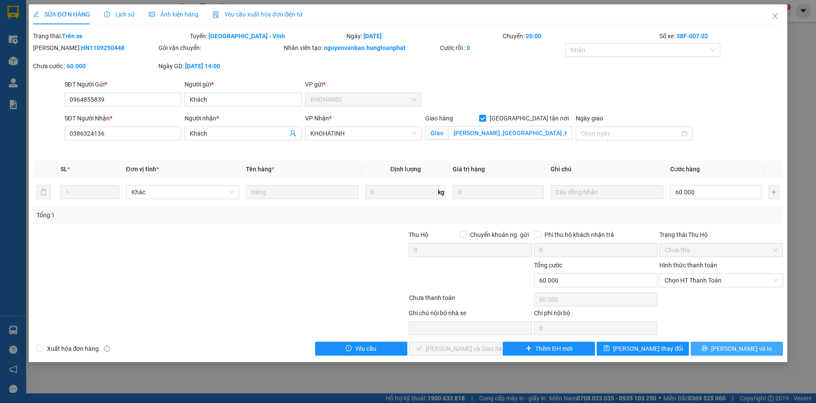  Describe the element at coordinates (606, 169) in the screenshot. I see `th: Ghi chú` at that location.